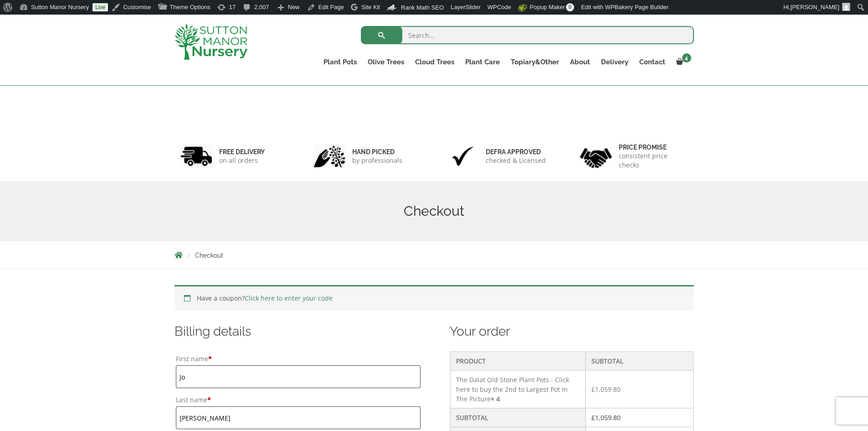 The width and height of the screenshot is (868, 431). I want to click on img: 4.jpg, so click(596, 156).